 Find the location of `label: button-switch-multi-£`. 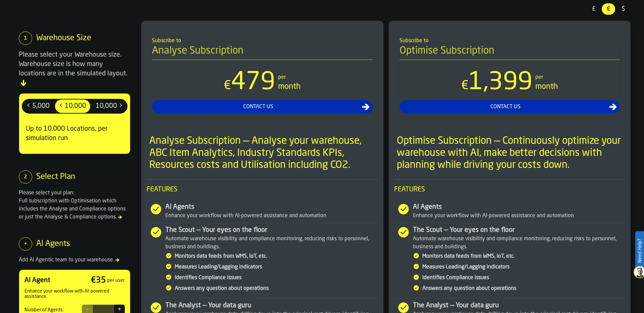

label: button-switch-multi-£ is located at coordinates (594, 9).